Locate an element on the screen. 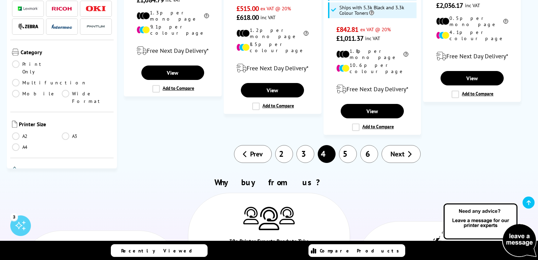 This screenshot has height=260, width=538. li: 1.3p per mono page is located at coordinates (172, 16).